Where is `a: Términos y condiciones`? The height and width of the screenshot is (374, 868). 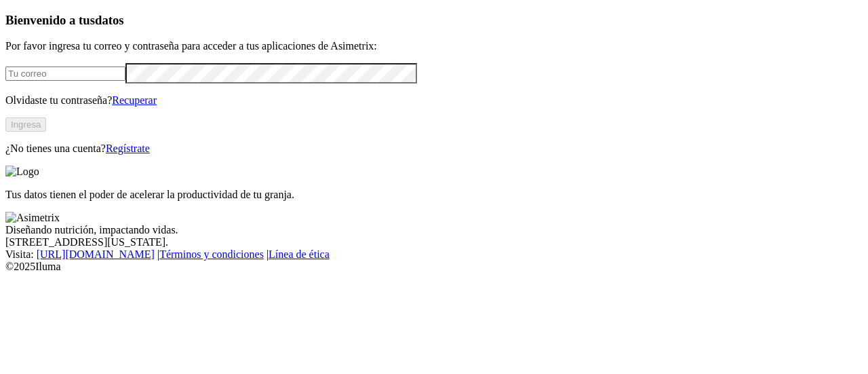 a: Términos y condiciones is located at coordinates (211, 254).